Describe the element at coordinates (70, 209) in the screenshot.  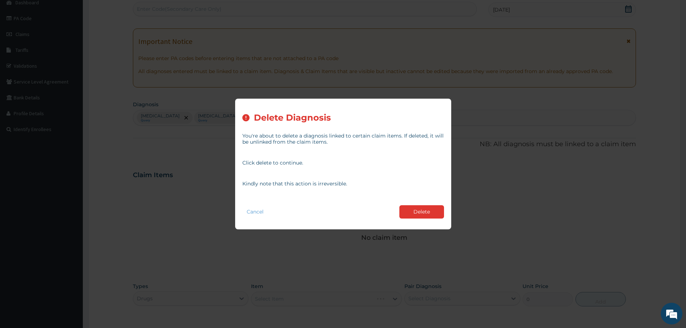
I see `textarea: Type your message and hit 'Enter'` at that location.